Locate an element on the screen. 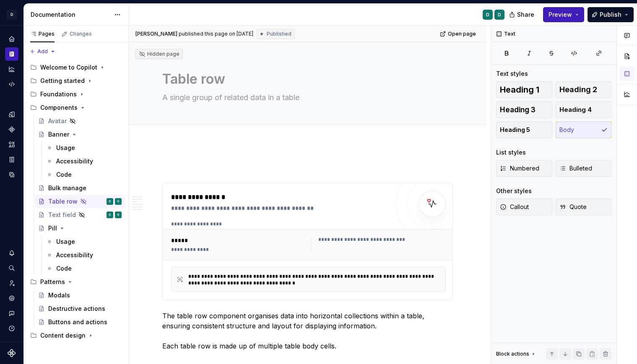  div: Pages is located at coordinates (43, 34).